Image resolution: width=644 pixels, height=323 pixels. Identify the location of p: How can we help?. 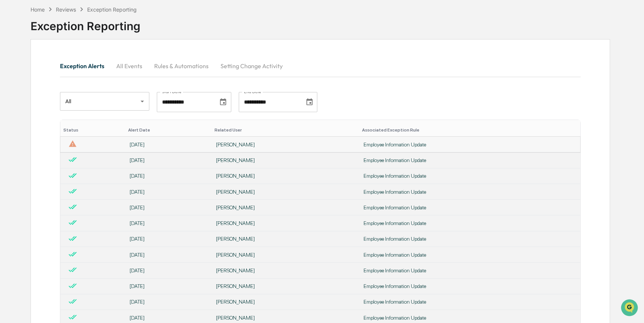
(72, 22).